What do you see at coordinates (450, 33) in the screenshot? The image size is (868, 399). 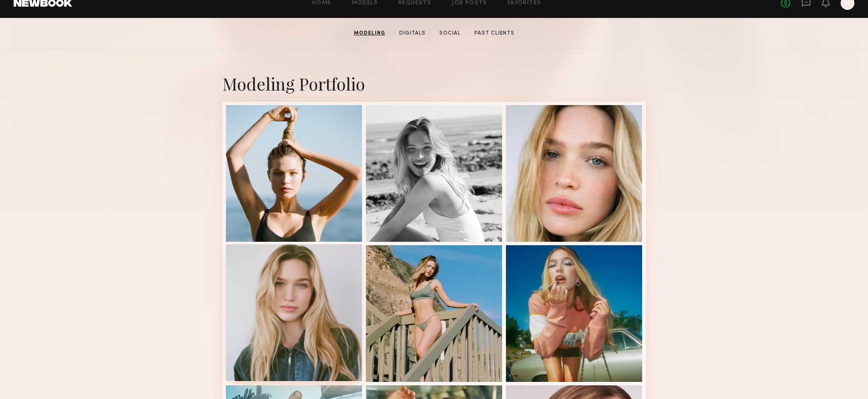 I see `a: Social` at bounding box center [450, 33].